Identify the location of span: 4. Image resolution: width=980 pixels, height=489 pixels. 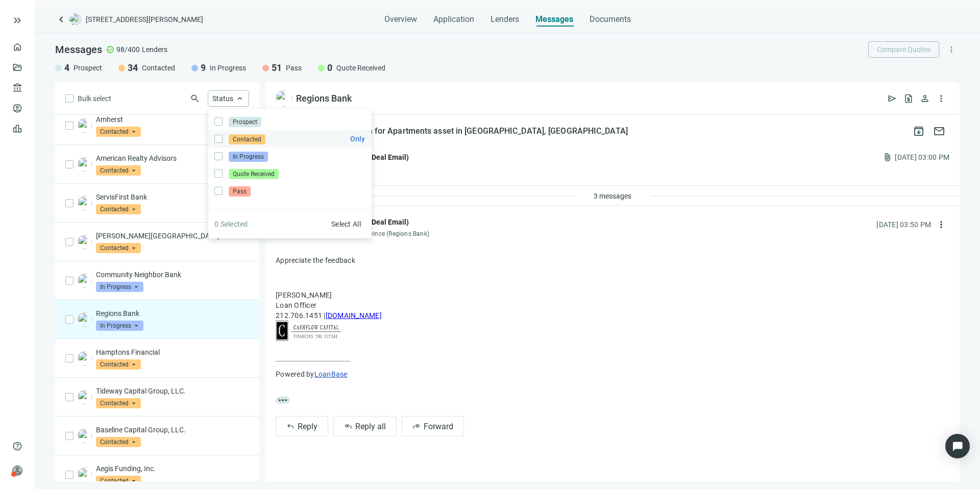
(67, 68).